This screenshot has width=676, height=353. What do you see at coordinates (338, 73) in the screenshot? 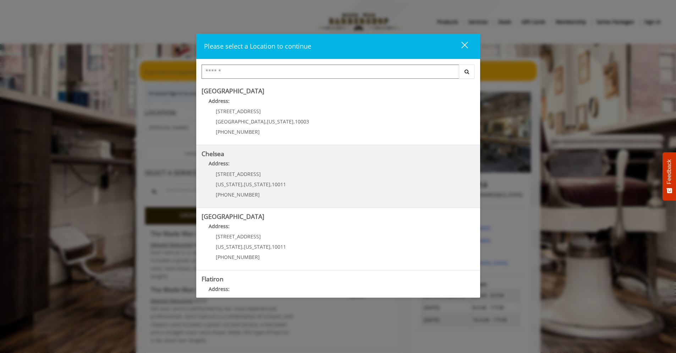
I see `div: Center Select` at bounding box center [338, 73].